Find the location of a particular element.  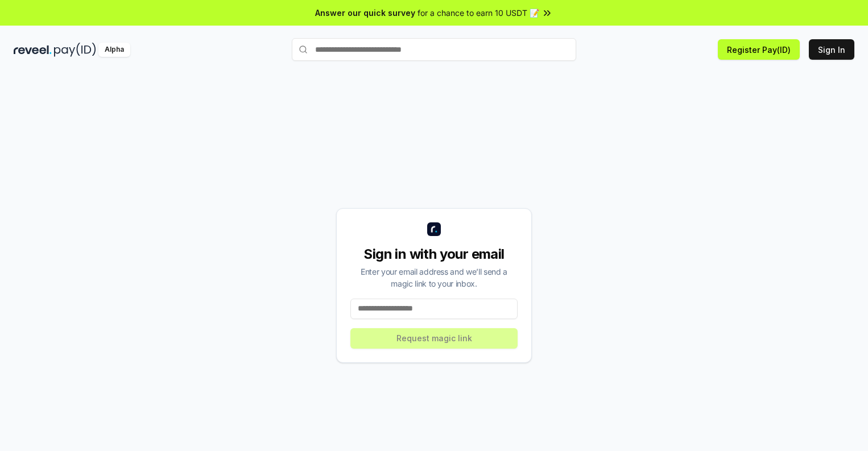

div: Enter your email address and we’ll send a magic link to your inbox. is located at coordinates (434, 277).